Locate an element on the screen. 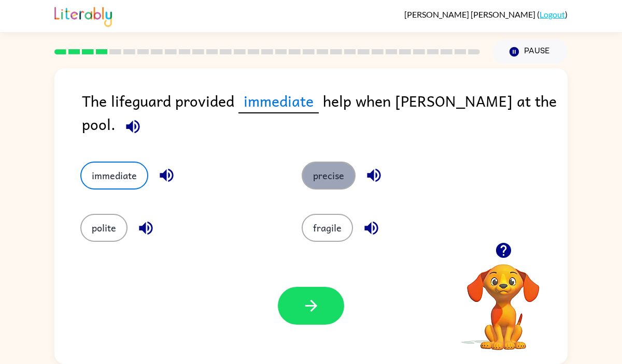  button: immediate is located at coordinates (114, 175).